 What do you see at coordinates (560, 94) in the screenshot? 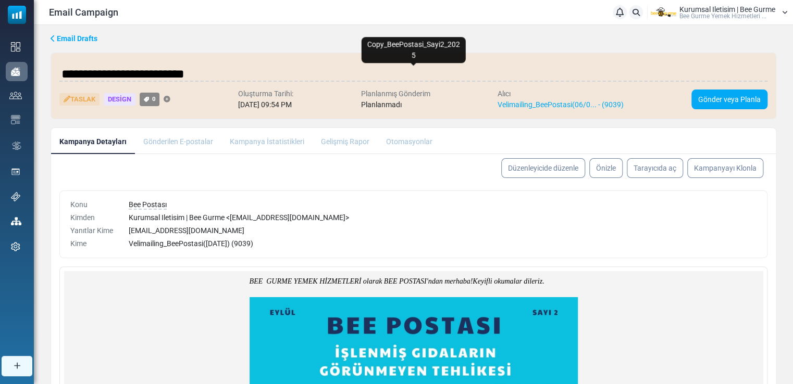
I see `div: Alıcı` at bounding box center [560, 94].